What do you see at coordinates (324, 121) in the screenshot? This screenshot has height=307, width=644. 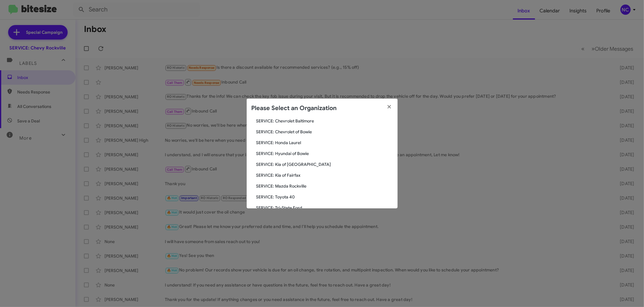 I see `span: SERVICE: Chevrolet Baltimore` at bounding box center [324, 121].